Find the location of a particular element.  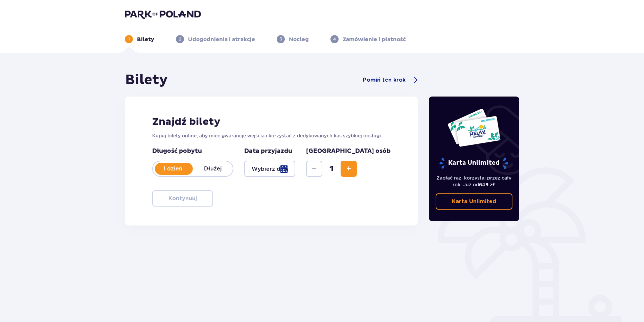

p: Kupuj bilety online, aby mieć gwarancję wejścia i korzystać z dedykowanych kas szybkiej obsługi. is located at coordinates (272, 136).